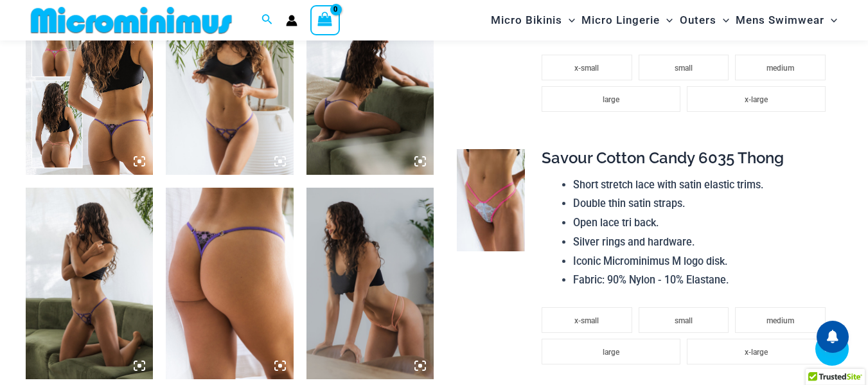  What do you see at coordinates (780, 20) in the screenshot?
I see `span: Mens Swimwear` at bounding box center [780, 20].